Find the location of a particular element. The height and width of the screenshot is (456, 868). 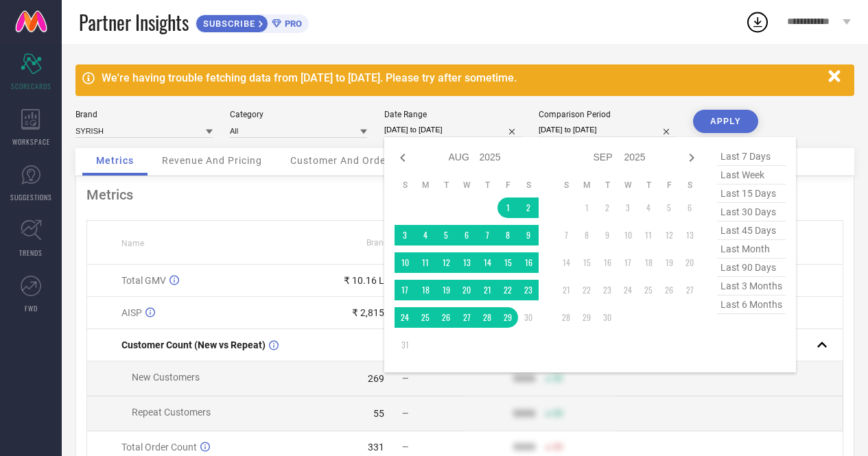

td: Mon Sep 15 2025 is located at coordinates (587, 263).